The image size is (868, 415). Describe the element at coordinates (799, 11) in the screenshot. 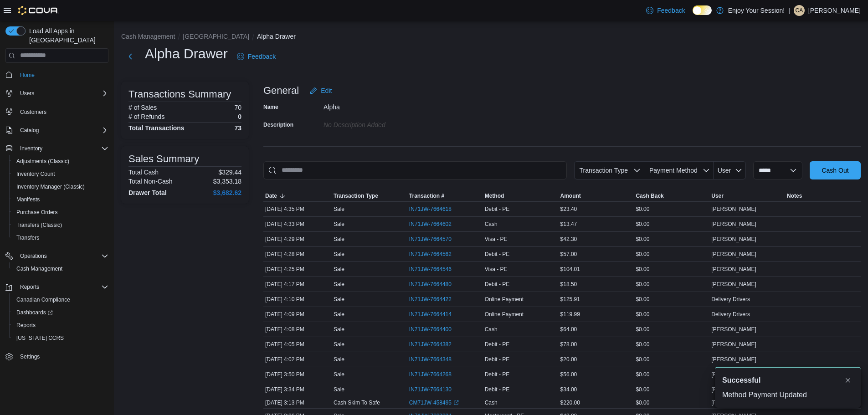

I see `span: CA` at that location.